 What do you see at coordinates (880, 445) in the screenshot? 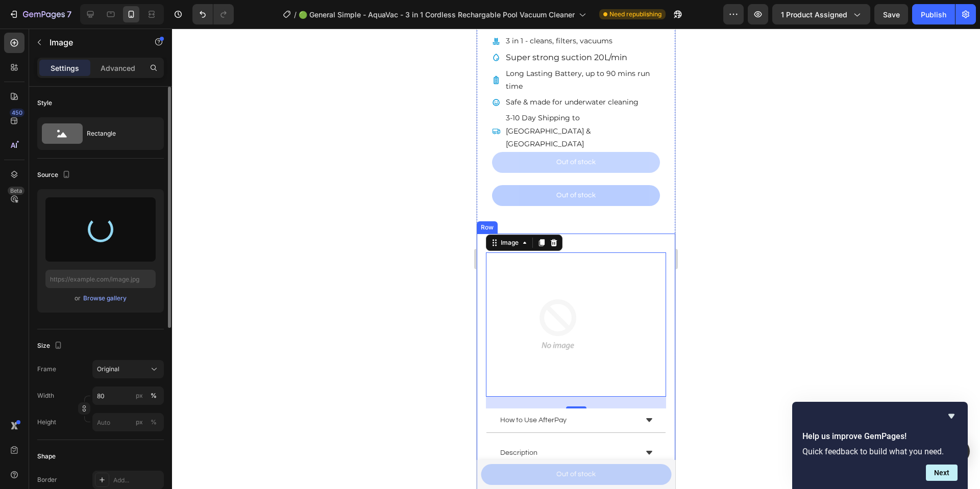
I see `div: Help us improve GemPages!` at bounding box center [880, 445].